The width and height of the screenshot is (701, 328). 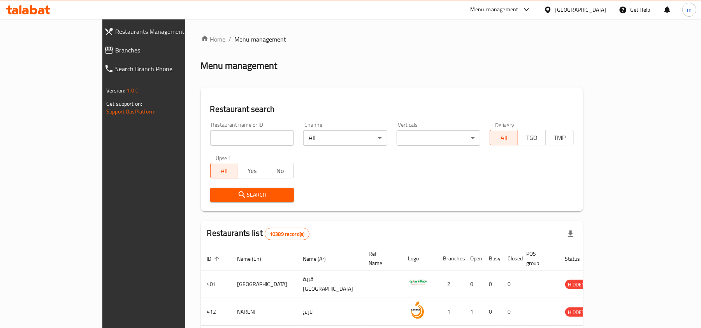 I want to click on span: Restaurants Management, so click(x=164, y=32).